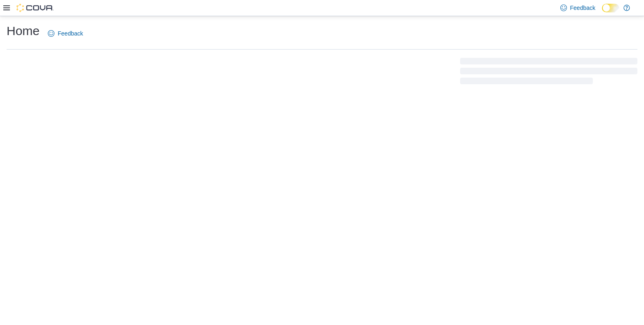  Describe the element at coordinates (549, 73) in the screenshot. I see `span: Loading` at that location.